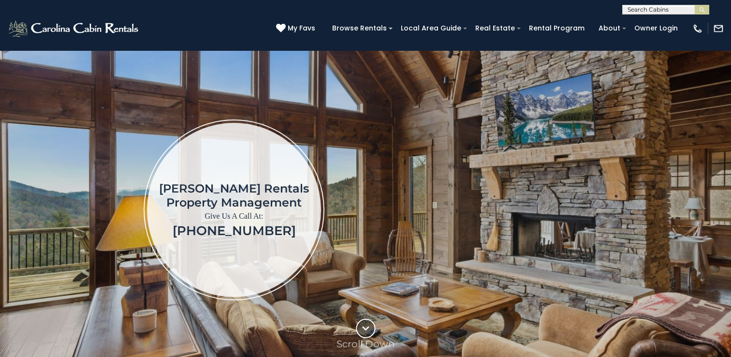 This screenshot has width=731, height=357. I want to click on p: Scroll Down, so click(365, 344).